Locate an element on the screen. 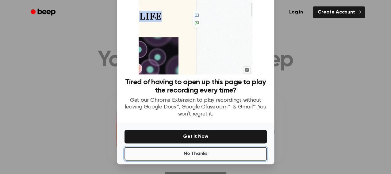  a: Create Account is located at coordinates (339, 12).